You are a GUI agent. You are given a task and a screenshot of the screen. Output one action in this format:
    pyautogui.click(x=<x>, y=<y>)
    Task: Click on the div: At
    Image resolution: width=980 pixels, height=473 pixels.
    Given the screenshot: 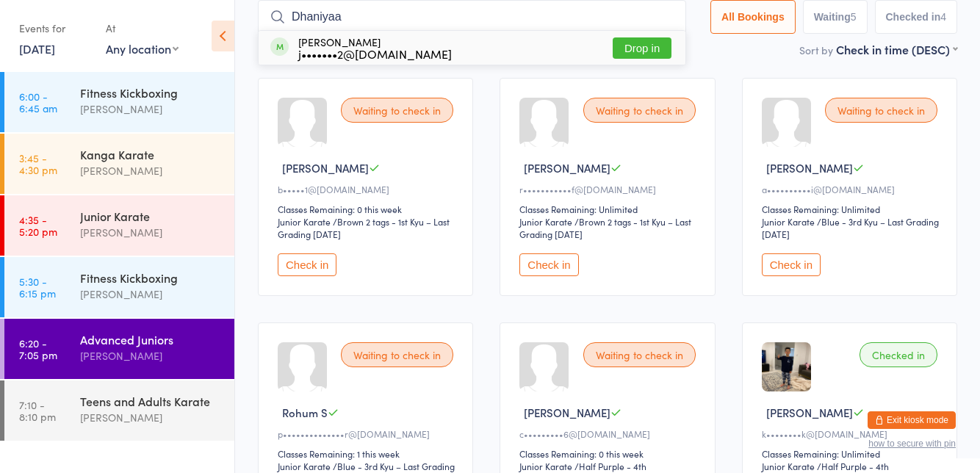 What is the action you would take?
    pyautogui.click(x=142, y=28)
    